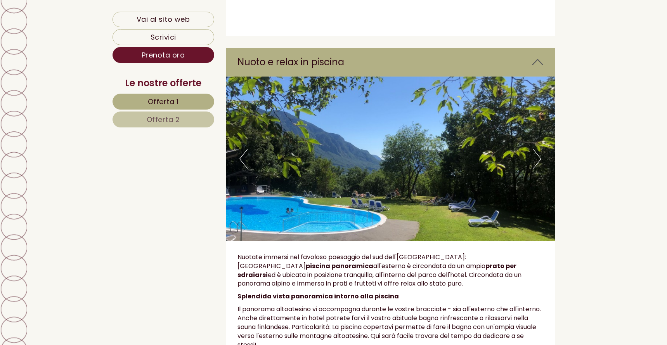 The image size is (667, 345). Describe the element at coordinates (340, 266) in the screenshot. I see `strong: piscina panoramica` at that location.